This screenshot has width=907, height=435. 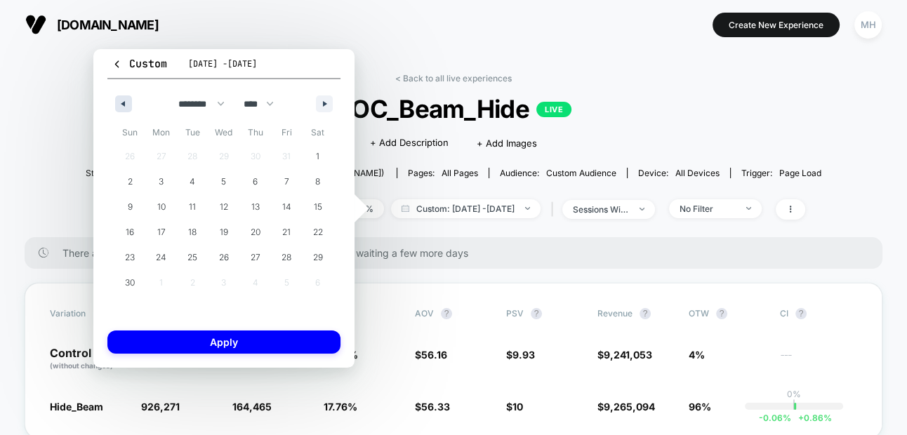 What do you see at coordinates (794, 394) in the screenshot?
I see `p: 0%` at bounding box center [794, 394].